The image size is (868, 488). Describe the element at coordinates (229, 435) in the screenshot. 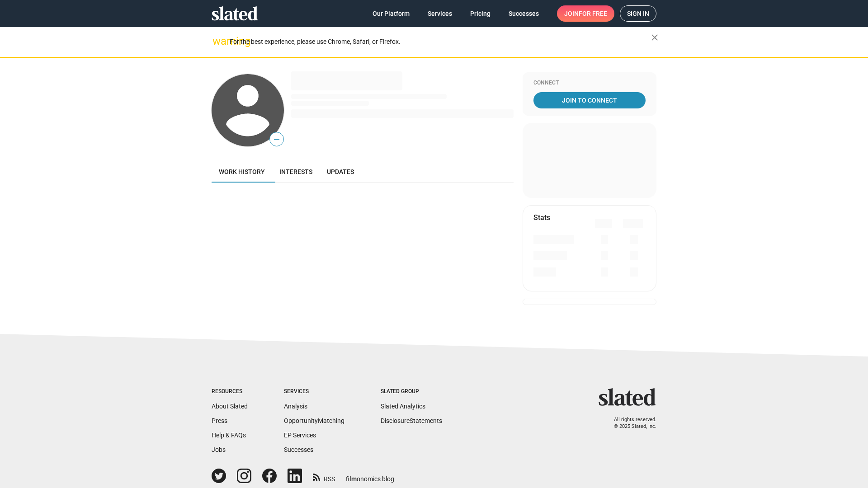

I see `a: Help & FAQs` at that location.